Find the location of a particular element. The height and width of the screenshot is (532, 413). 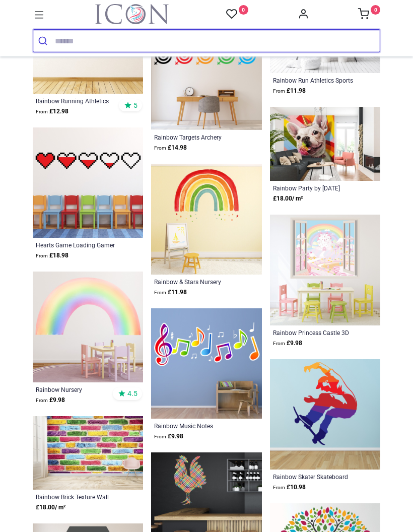

div: Rainbow & Stars Nursery is located at coordinates (196, 281).